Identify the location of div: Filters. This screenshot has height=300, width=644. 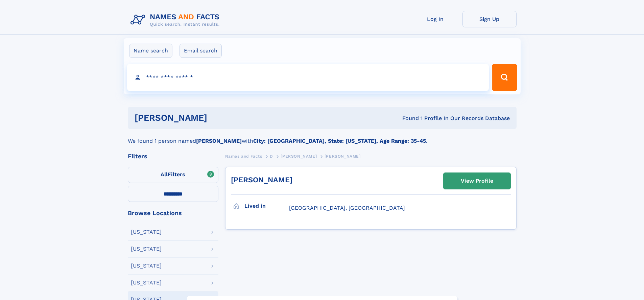
(173, 156).